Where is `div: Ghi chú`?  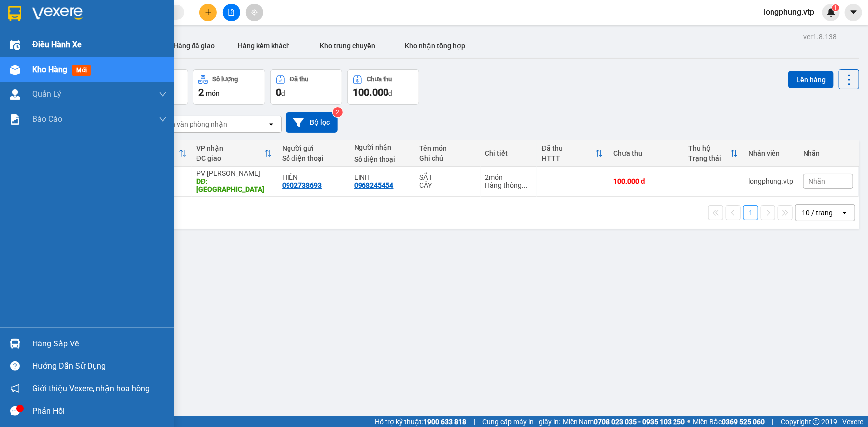
div: Ghi chú is located at coordinates (447, 158).